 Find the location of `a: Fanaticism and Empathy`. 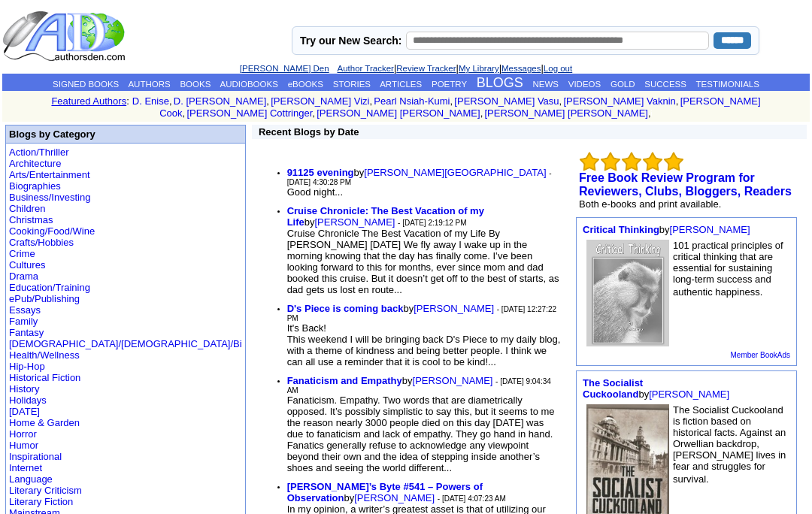

a: Fanaticism and Empathy is located at coordinates (344, 380).